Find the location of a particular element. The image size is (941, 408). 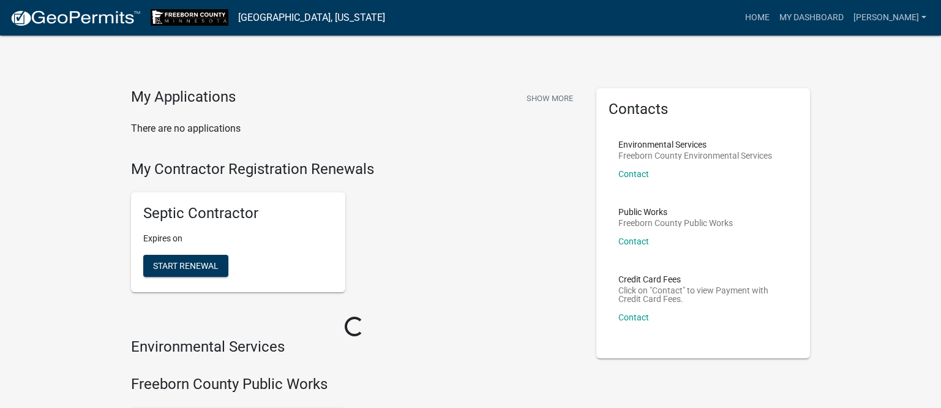

p: There are no applications is located at coordinates (354, 129).